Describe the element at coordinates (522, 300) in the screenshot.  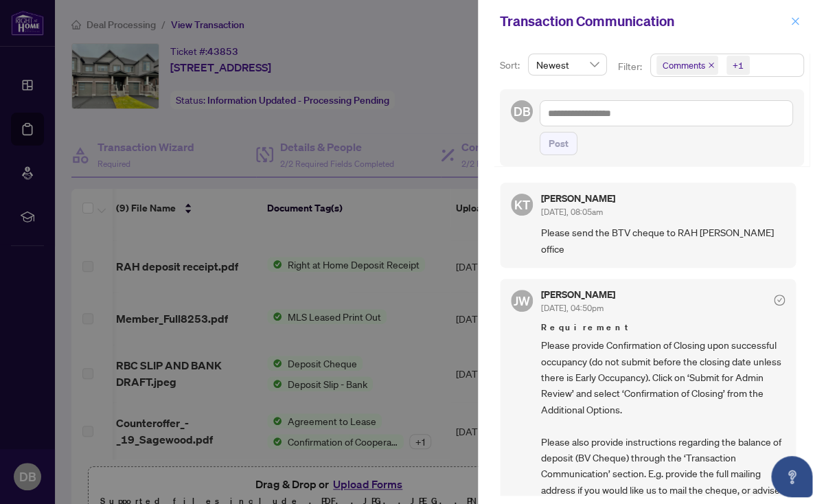
I see `span: JW` at that location.